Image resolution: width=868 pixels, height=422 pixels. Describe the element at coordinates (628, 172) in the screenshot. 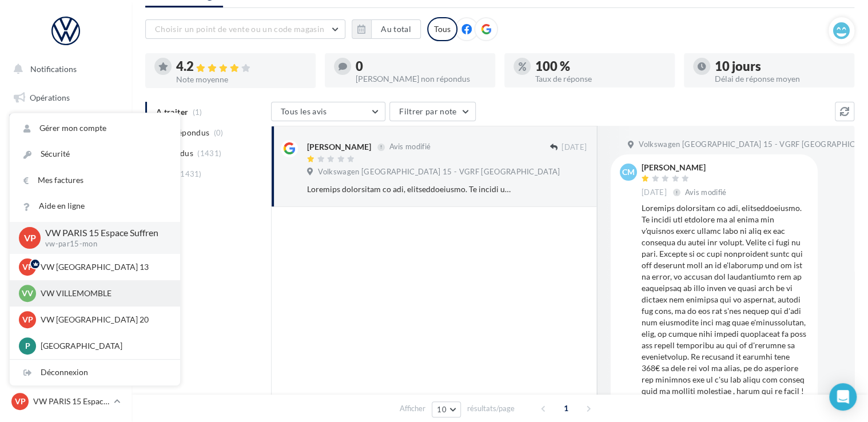

I see `span: cM` at that location.